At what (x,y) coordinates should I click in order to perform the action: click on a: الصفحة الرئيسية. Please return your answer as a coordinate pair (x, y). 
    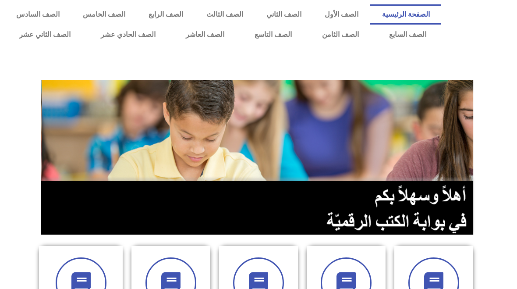
    Looking at the image, I should click on (406, 14).